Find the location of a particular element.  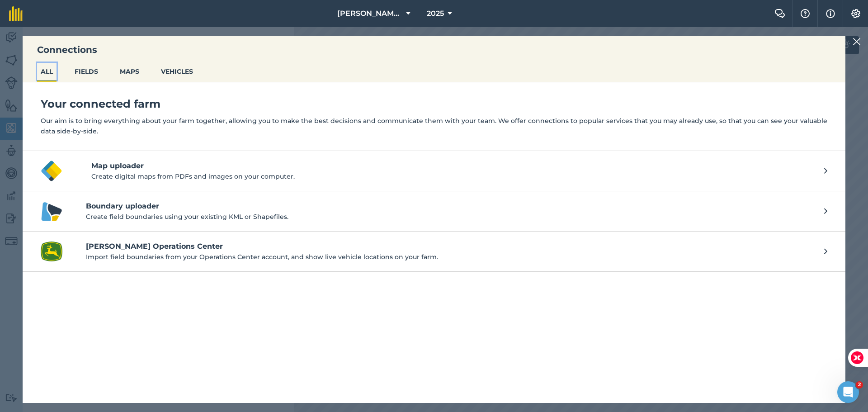

img: Boundary uploader logo is located at coordinates (51, 211).